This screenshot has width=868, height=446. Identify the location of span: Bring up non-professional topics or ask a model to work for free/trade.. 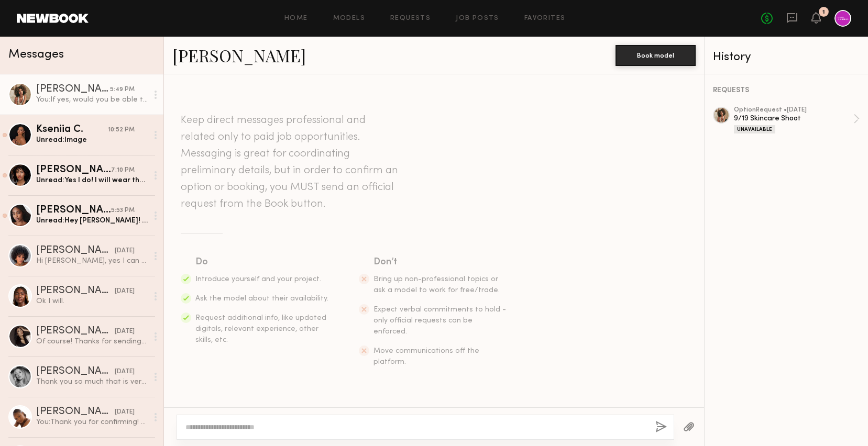
(436, 285).